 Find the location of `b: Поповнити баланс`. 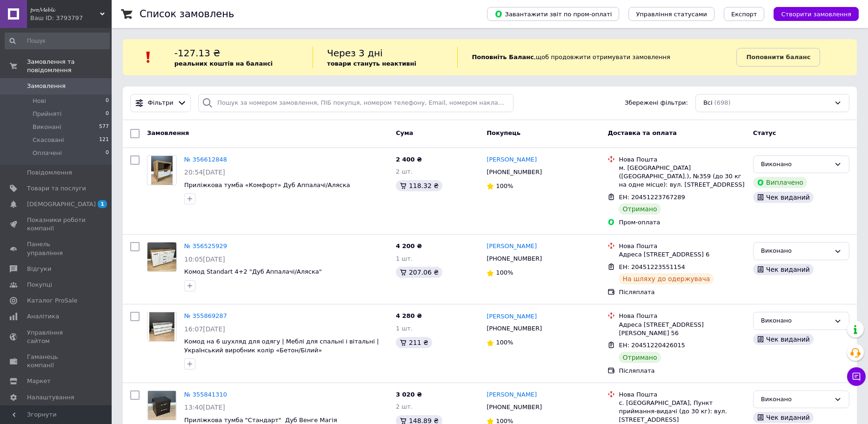

b: Поповнити баланс is located at coordinates (778, 56).